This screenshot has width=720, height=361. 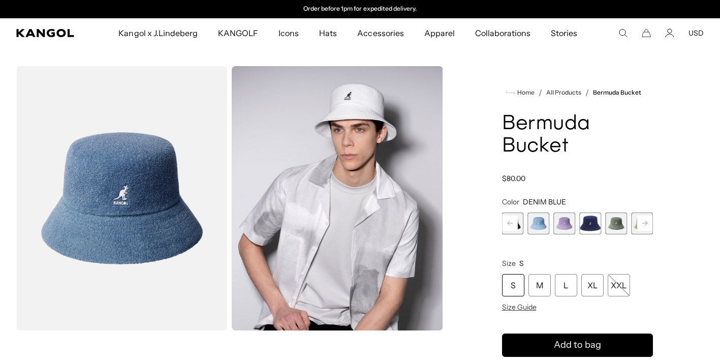 I want to click on a: Home, so click(x=520, y=92).